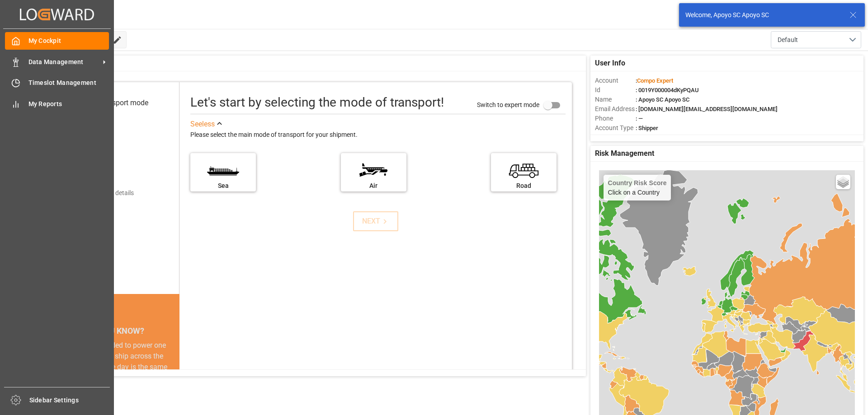 This screenshot has height=415, width=868. Describe the element at coordinates (57, 41) in the screenshot. I see `a: My Cockpit` at that location.